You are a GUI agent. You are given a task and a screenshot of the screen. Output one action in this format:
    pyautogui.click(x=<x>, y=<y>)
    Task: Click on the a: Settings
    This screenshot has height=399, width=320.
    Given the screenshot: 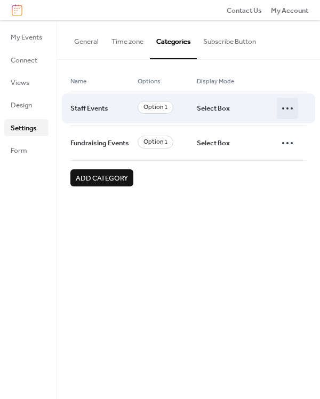 What is the action you would take?
    pyautogui.click(x=26, y=128)
    